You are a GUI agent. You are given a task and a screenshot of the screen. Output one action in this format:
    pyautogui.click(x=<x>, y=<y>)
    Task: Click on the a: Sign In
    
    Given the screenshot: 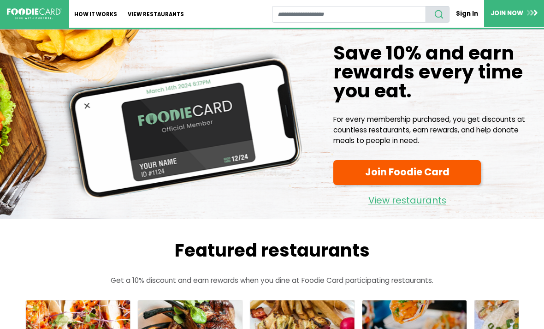 What is the action you would take?
    pyautogui.click(x=467, y=13)
    